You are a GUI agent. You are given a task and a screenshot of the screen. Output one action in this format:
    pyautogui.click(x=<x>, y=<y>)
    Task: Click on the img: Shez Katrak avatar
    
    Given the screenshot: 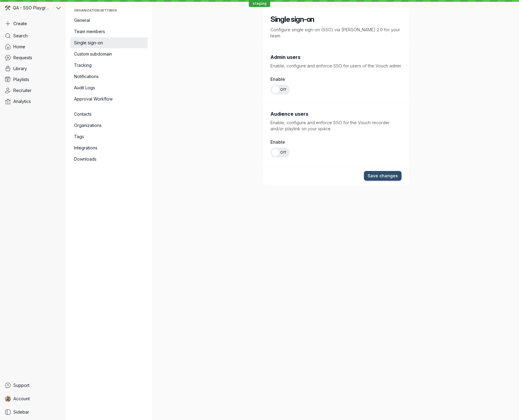 What is the action you would take?
    pyautogui.click(x=8, y=399)
    